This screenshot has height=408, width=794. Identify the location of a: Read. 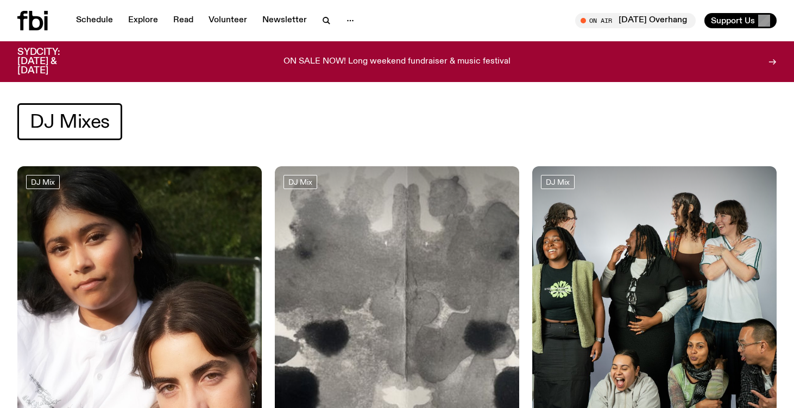
(183, 21).